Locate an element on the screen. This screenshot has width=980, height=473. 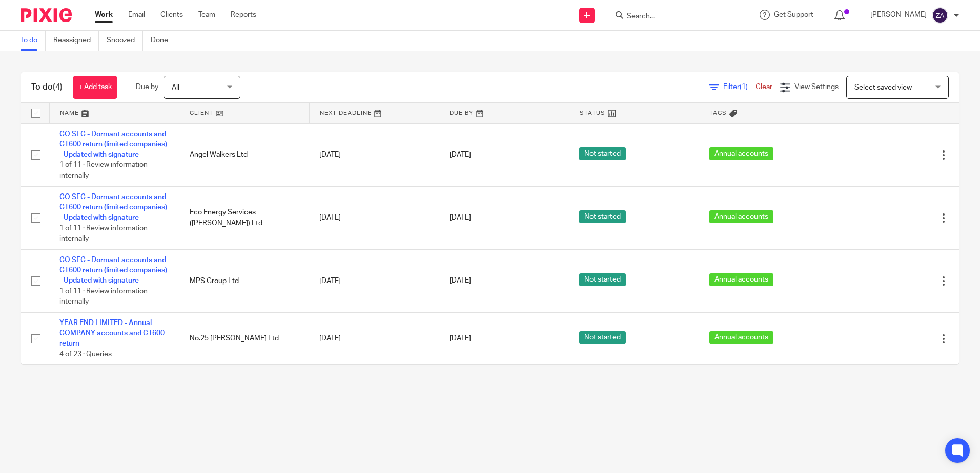
a: Email is located at coordinates (137, 15).